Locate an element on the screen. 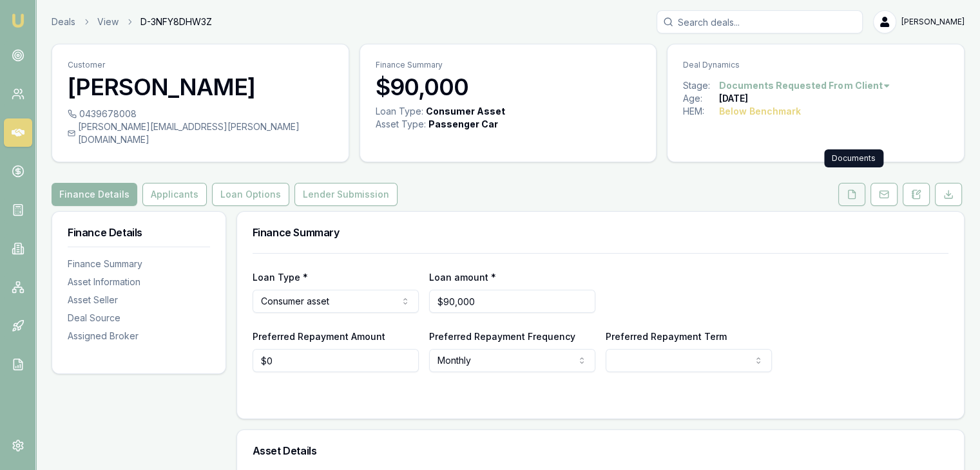 The width and height of the screenshot is (980, 470). div: Documents is located at coordinates (853, 158).